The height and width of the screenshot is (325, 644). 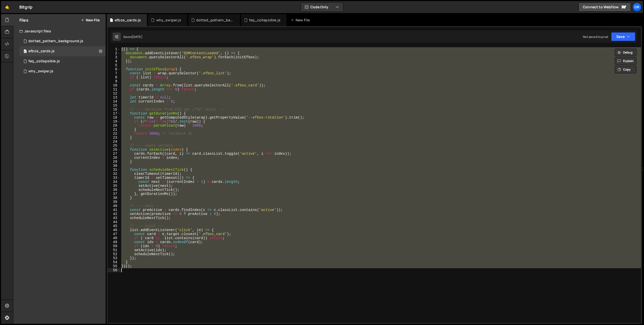 I want to click on div: Bitgrip, so click(x=26, y=7).